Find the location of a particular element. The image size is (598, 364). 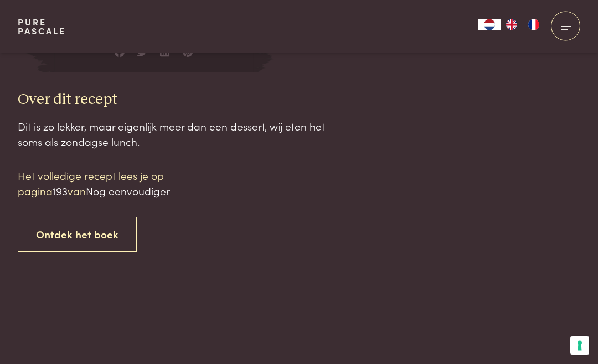

a: NL is located at coordinates (489, 25).